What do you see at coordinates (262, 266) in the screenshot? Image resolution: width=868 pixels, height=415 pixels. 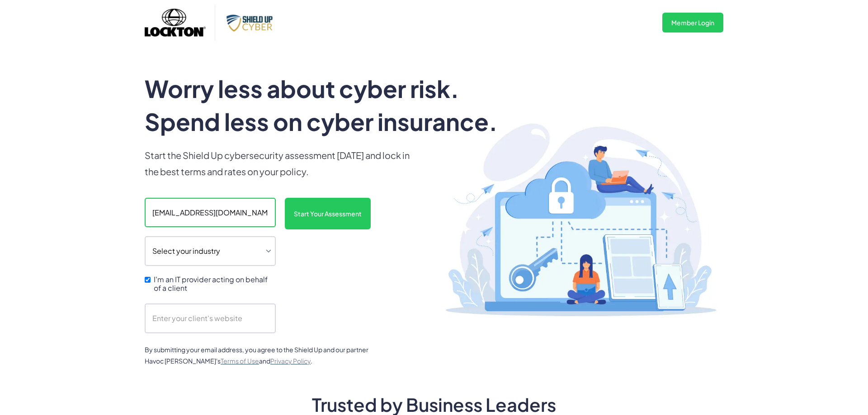 I see `form: scanform` at bounding box center [262, 266].